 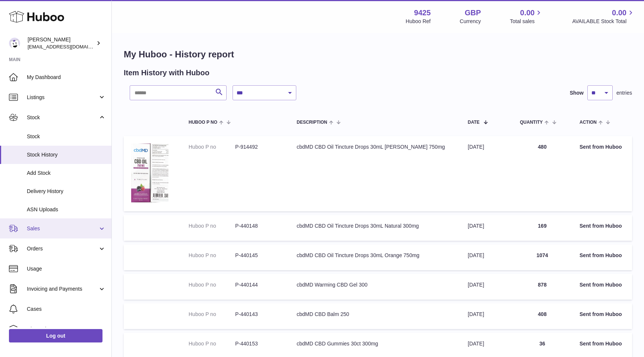 What do you see at coordinates (66, 154) in the screenshot?
I see `span: Stock History` at bounding box center [66, 154].